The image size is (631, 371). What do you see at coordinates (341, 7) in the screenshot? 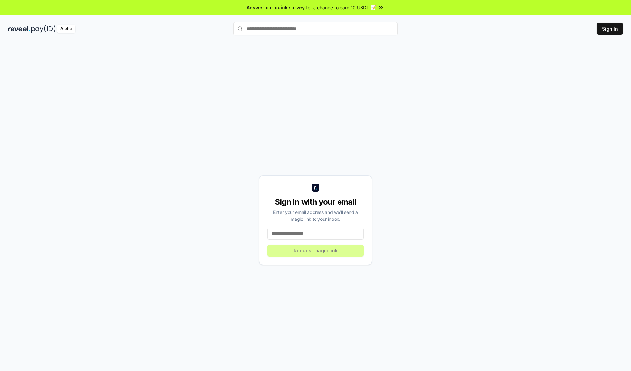
I see `span: for a chance to earn 10 USDT 📝` at bounding box center [341, 7].